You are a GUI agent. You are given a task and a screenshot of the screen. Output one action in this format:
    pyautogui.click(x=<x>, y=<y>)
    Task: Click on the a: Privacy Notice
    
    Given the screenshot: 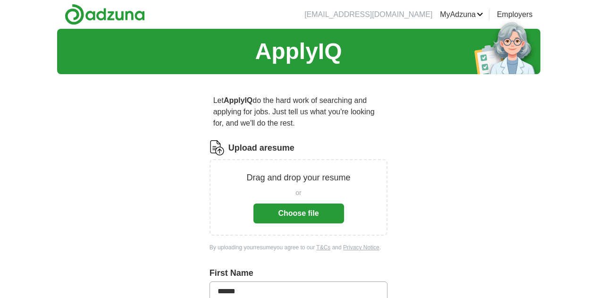 What is the action you would take?
    pyautogui.click(x=361, y=247)
    